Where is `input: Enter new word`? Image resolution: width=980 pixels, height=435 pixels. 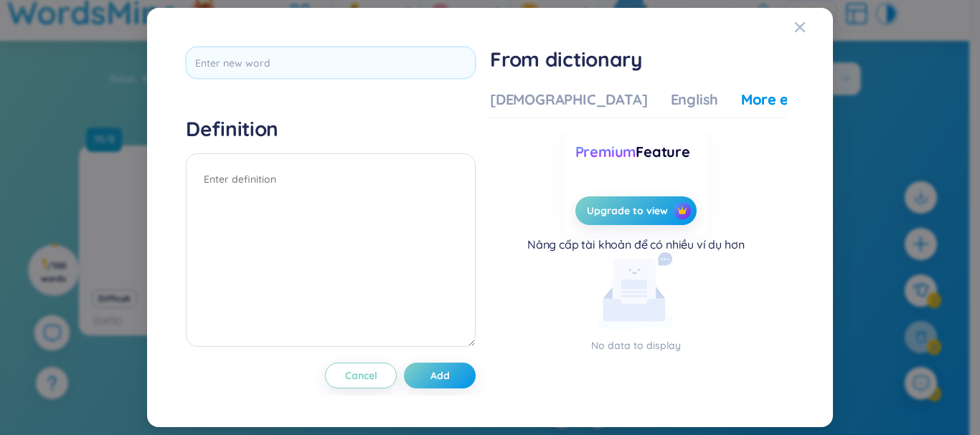 input: Enter new word is located at coordinates (331, 63).